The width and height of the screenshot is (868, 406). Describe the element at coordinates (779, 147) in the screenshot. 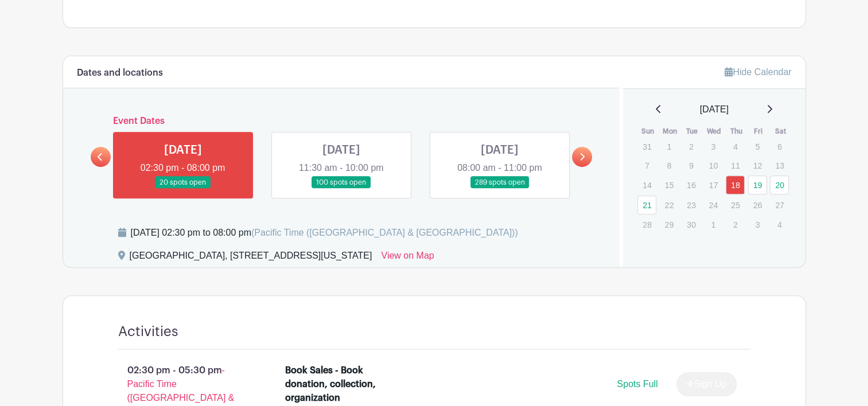

I see `p: 6` at that location.